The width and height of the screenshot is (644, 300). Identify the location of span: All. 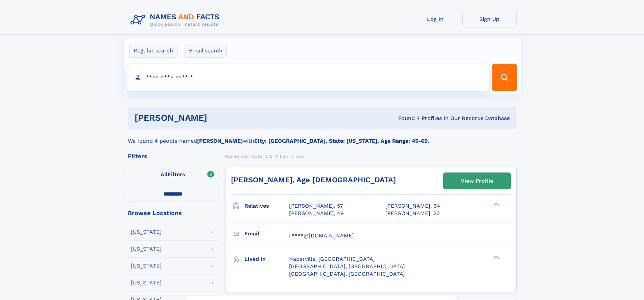
(164, 174).